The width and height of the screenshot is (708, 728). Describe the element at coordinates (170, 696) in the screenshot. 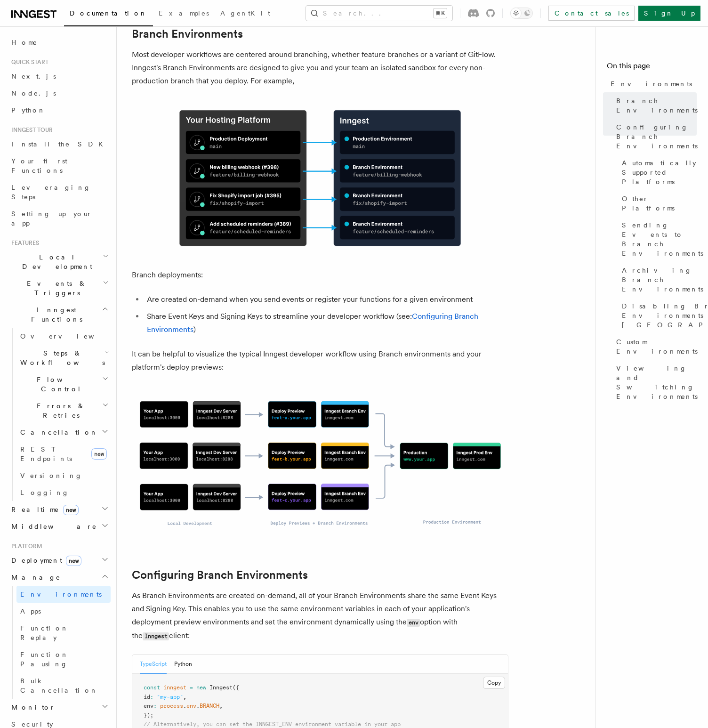

I see `span: "my-app"` at that location.